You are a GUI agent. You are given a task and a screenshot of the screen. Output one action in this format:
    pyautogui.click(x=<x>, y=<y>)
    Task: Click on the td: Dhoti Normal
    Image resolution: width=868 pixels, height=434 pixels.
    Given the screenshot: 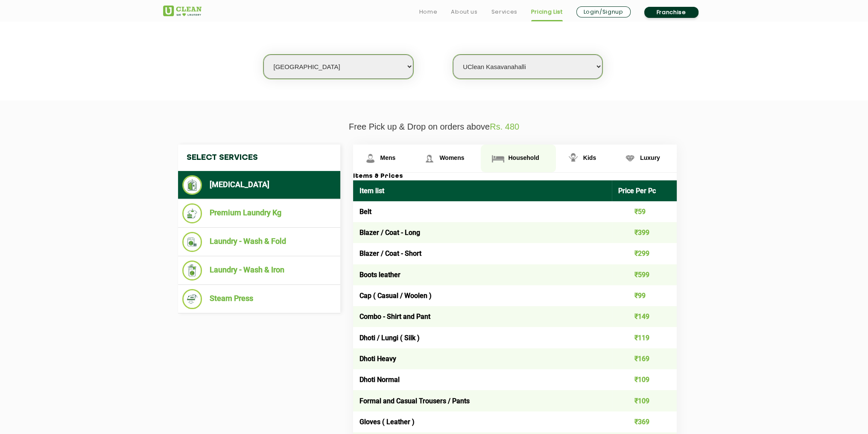 What is the action you would take?
    pyautogui.click(x=483, y=380)
    